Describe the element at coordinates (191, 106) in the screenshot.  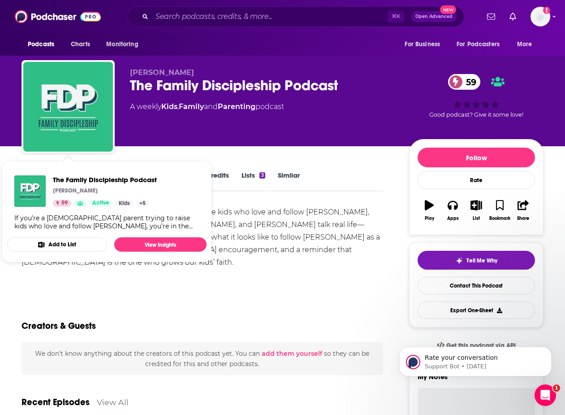
I see `a: Family` at that location.